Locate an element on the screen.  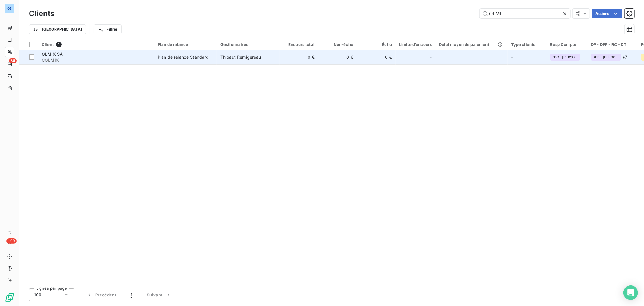
div: OE is located at coordinates (10, 8).